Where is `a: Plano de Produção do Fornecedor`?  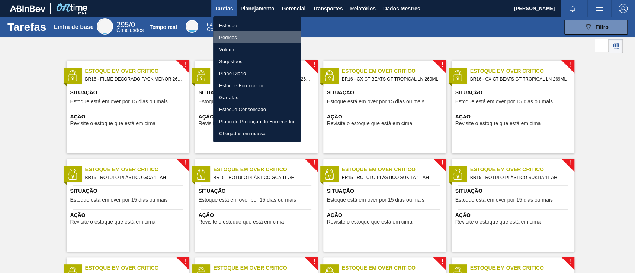 a: Plano de Produção do Fornecedor is located at coordinates (257, 122).